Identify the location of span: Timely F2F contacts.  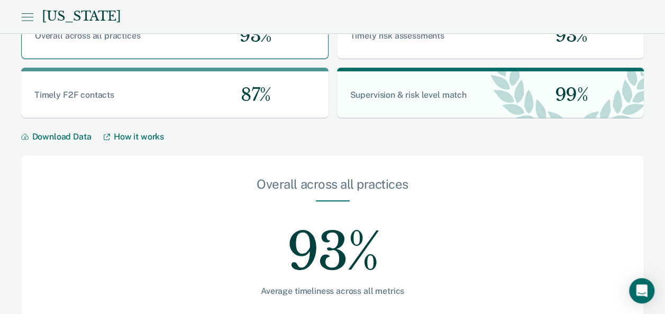
(74, 95).